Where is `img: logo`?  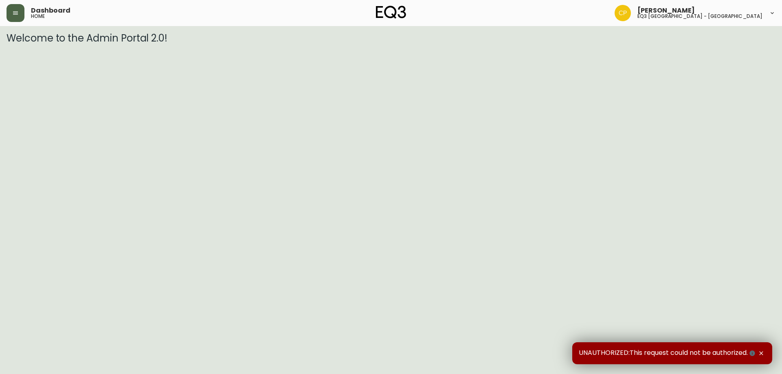 img: logo is located at coordinates (391, 12).